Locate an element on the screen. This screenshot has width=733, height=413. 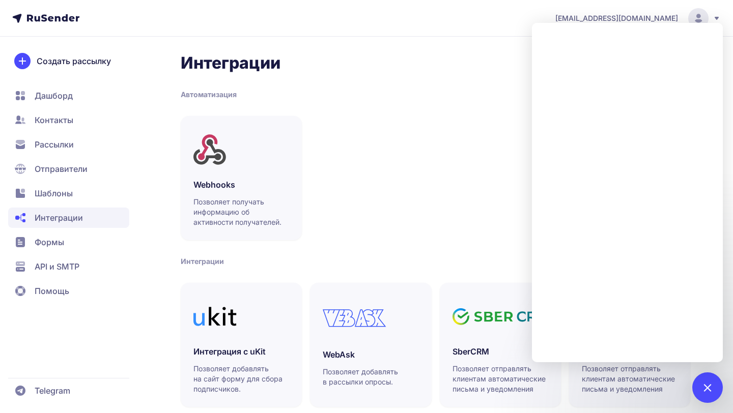
p: Позволяет добавлять на сайт форму для сбора подписчиков. is located at coordinates (241, 379).